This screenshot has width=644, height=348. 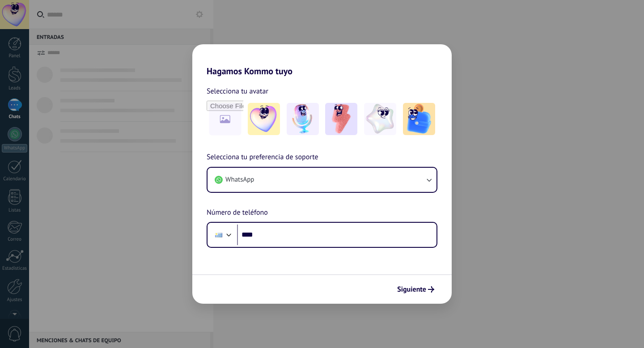 I want to click on h2: Hagamos Kommo tuyo, so click(x=322, y=60).